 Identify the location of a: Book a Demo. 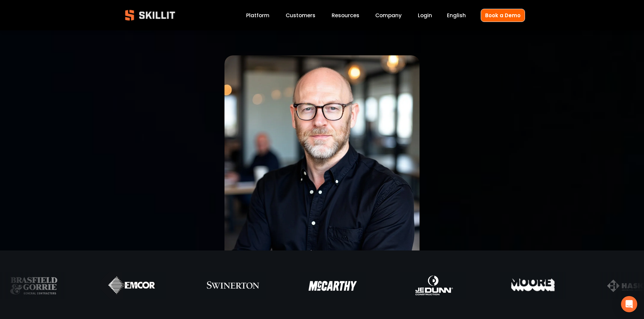
(503, 15).